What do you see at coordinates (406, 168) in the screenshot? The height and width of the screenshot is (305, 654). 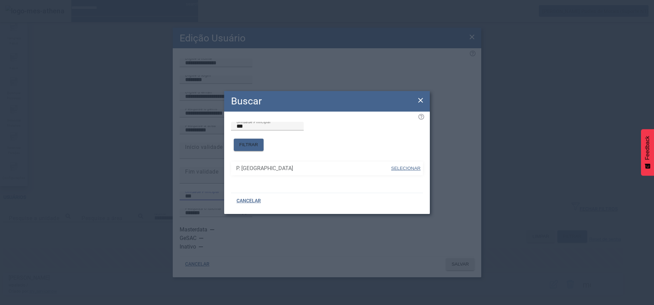 I see `span: SELECIONAR` at bounding box center [406, 168].